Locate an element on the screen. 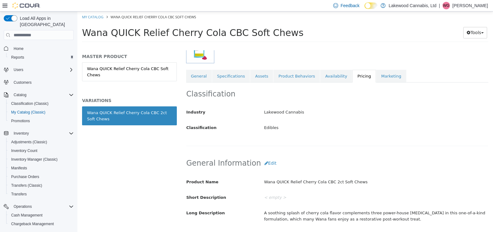 The height and width of the screenshot is (232, 493). span: MSRP is located at coordinates (116, 222).